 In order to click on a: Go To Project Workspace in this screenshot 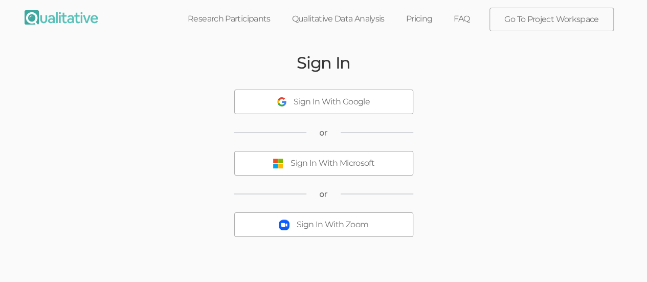, I will do `click(551, 19)`.